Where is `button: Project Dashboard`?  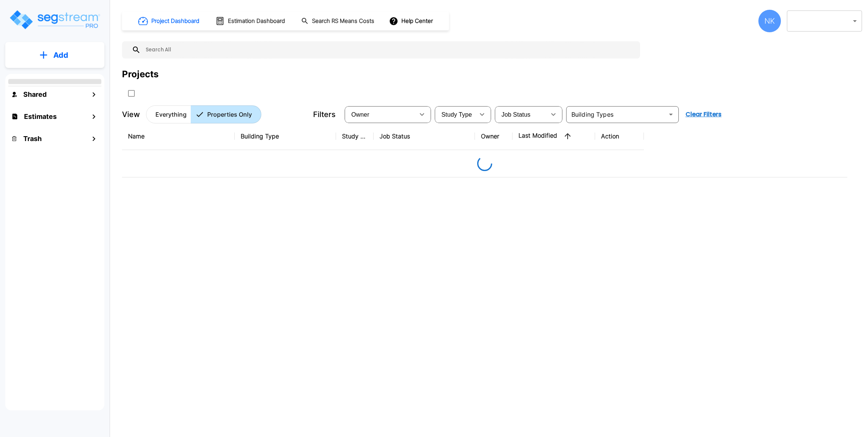
button: Project Dashboard is located at coordinates (169, 21).